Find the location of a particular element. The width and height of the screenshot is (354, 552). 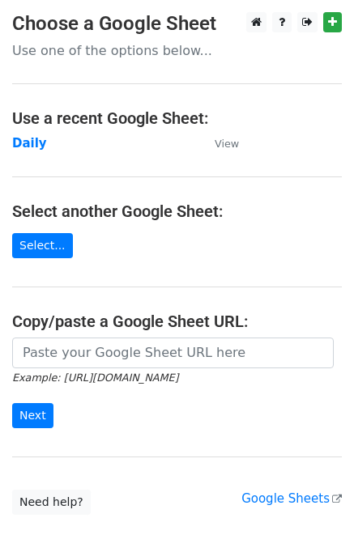

input: Next is located at coordinates (32, 415).